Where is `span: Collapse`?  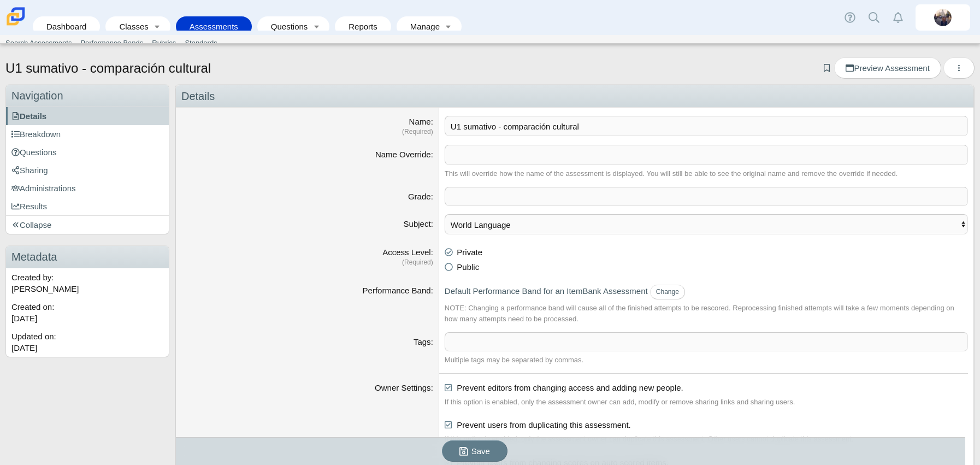
span: Collapse is located at coordinates (31, 225).